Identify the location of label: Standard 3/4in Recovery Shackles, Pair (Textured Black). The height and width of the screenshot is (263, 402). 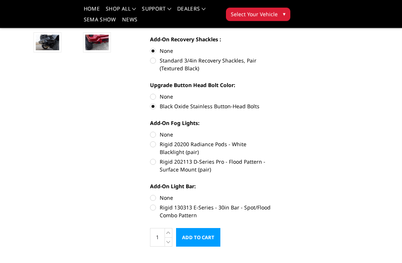
(210, 65).